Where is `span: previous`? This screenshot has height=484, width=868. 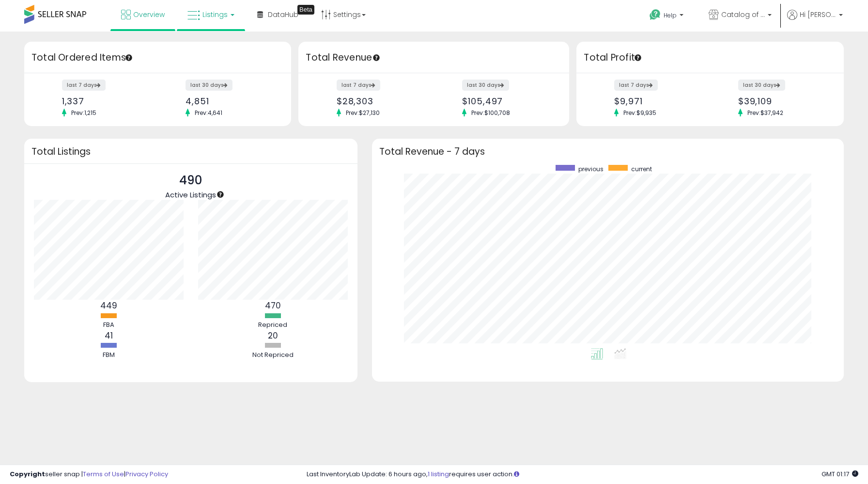
span: previous is located at coordinates (591, 168).